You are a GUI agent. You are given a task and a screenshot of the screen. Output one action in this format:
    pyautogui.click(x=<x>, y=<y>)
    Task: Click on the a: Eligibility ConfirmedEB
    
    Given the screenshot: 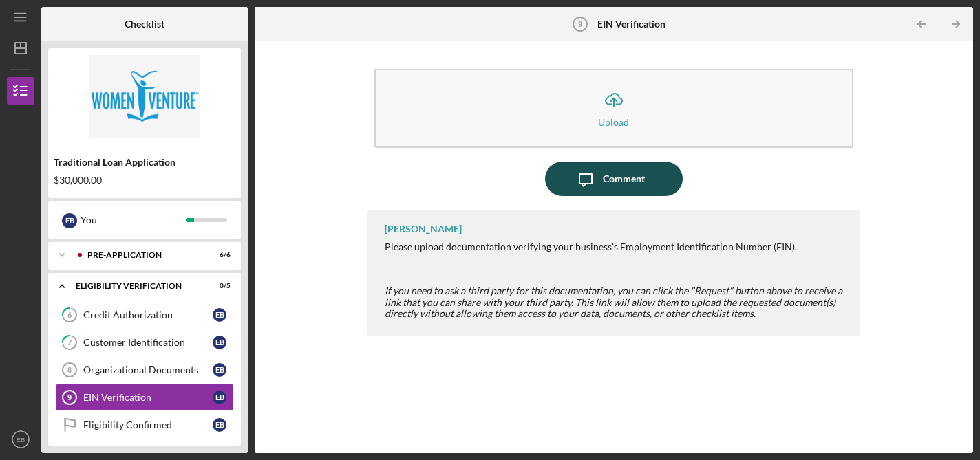 What is the action you would take?
    pyautogui.click(x=145, y=425)
    